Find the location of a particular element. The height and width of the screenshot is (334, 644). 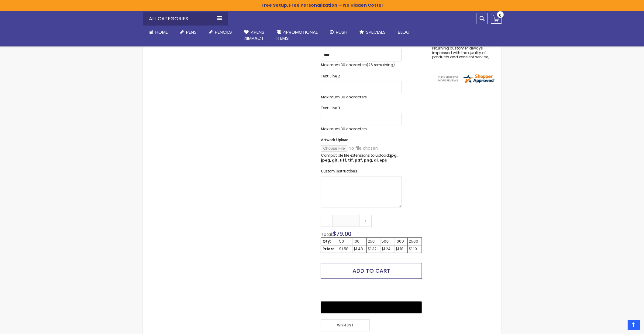

span: Home is located at coordinates (161, 32).